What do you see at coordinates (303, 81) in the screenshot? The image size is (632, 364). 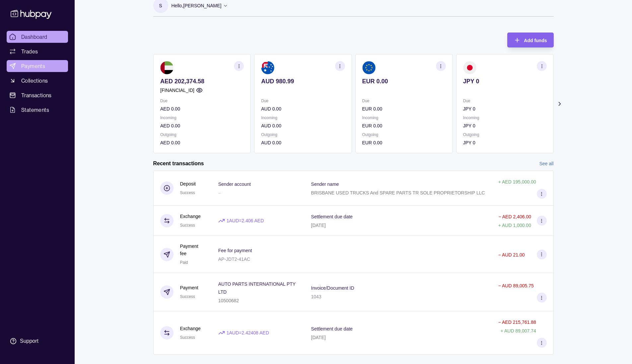 I see `p: AUD 980.99` at bounding box center [303, 81].